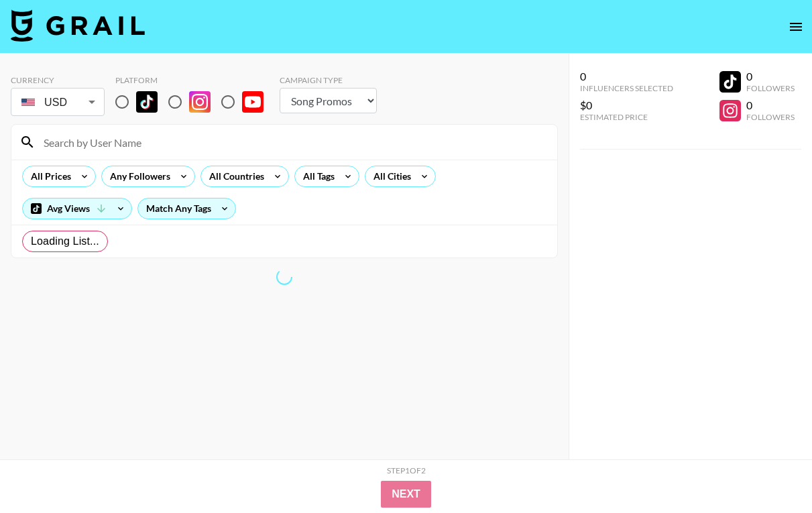  I want to click on div: All Prices, so click(48, 176).